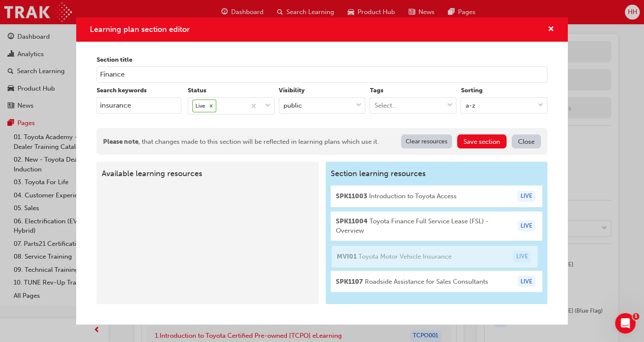 The width and height of the screenshot is (644, 342). Describe the element at coordinates (140, 90) in the screenshot. I see `label: Search keywords` at that location.